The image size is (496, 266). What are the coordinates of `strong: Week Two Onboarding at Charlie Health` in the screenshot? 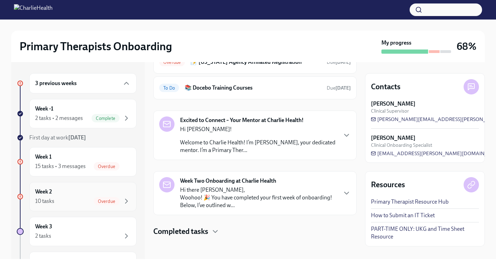 It's located at (228, 181).